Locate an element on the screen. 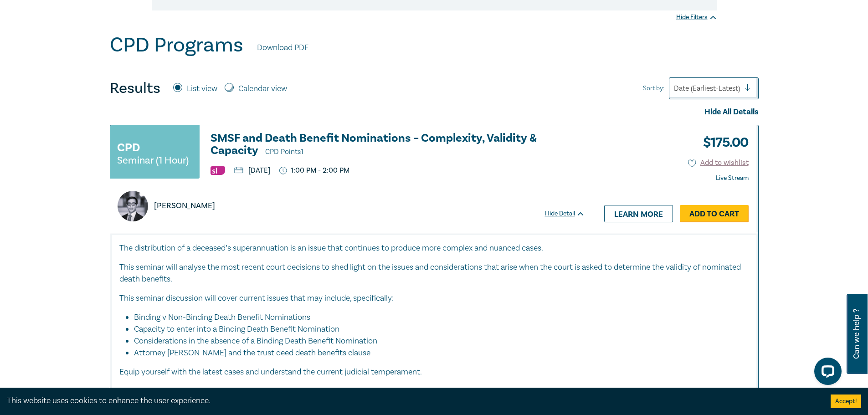  span: CPD Points 1 is located at coordinates (284, 152).